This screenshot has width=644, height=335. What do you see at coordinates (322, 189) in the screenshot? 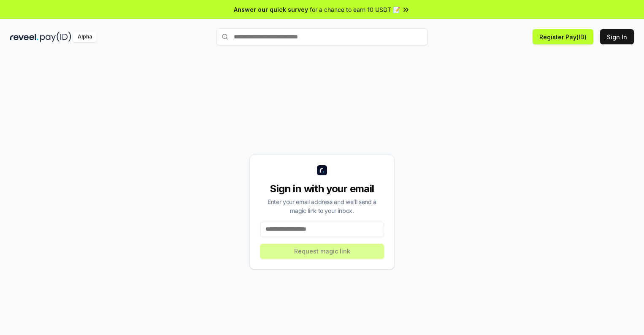
I see `div: Sign in with your email` at bounding box center [322, 189].